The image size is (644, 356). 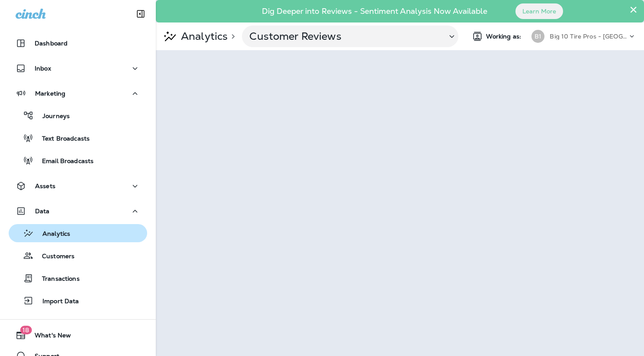 What do you see at coordinates (45, 186) in the screenshot?
I see `p: Assets` at bounding box center [45, 186].